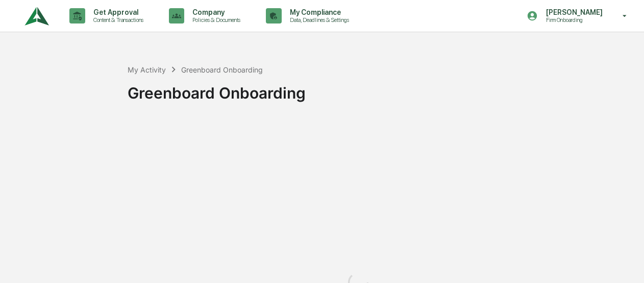 The height and width of the screenshot is (283, 644). Describe the element at coordinates (215, 20) in the screenshot. I see `p: Policies & Documents` at that location.